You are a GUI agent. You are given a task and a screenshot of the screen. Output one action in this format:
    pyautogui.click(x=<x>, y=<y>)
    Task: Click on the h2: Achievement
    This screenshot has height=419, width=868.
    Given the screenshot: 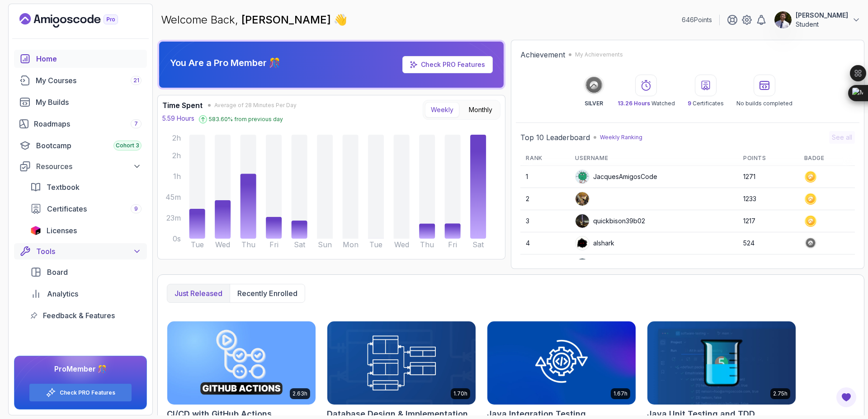 What is the action you would take?
    pyautogui.click(x=543, y=55)
    